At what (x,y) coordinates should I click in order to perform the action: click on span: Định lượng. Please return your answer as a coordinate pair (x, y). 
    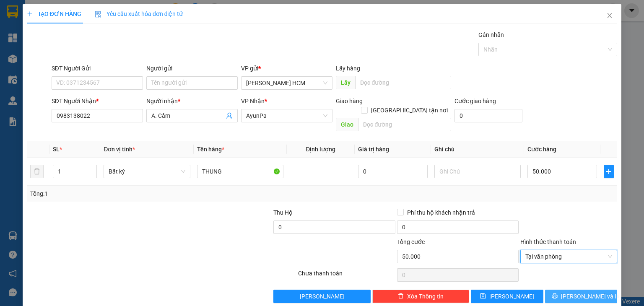
    Looking at the image, I should click on (321, 149).